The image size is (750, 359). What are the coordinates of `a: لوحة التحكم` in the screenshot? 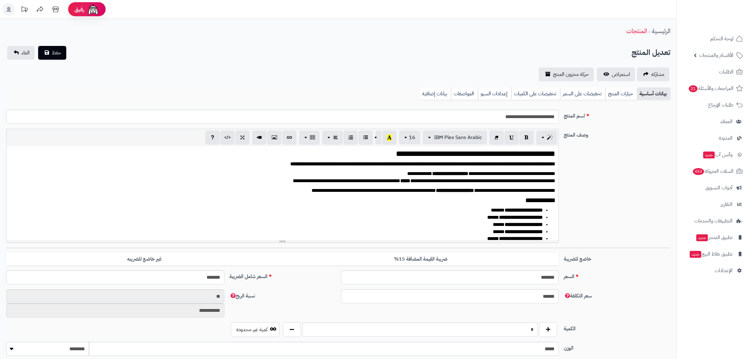 It's located at (713, 39).